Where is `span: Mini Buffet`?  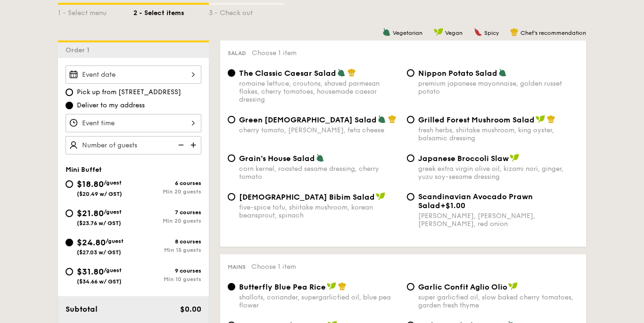 span: Mini Buffet is located at coordinates (83, 169).